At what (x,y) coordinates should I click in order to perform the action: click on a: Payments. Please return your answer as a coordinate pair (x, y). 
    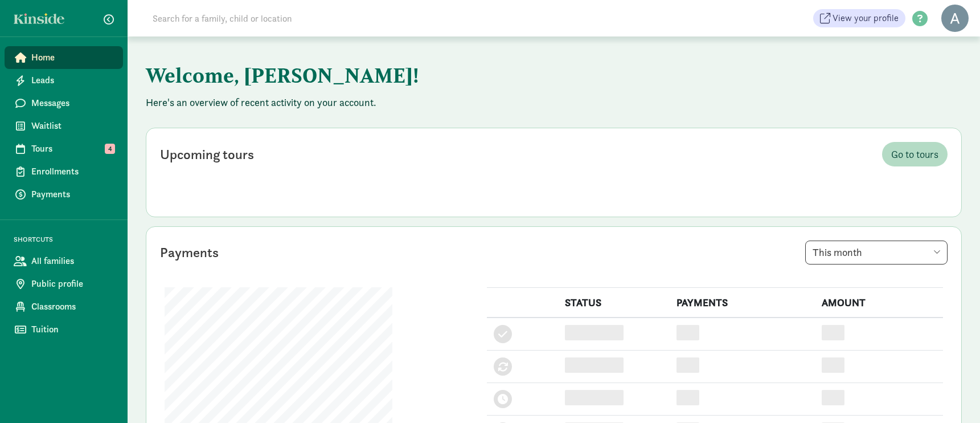
    Looking at the image, I should click on (64, 195).